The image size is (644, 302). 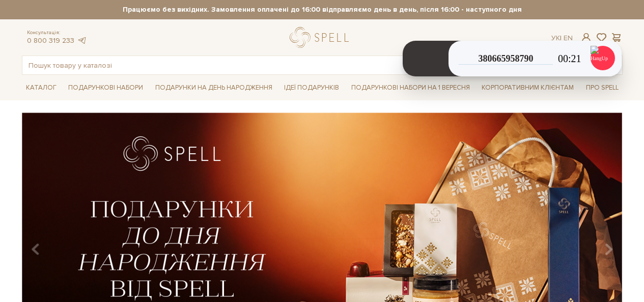 What do you see at coordinates (311, 87) in the screenshot?
I see `a: Ідеї подарунків` at bounding box center [311, 87].